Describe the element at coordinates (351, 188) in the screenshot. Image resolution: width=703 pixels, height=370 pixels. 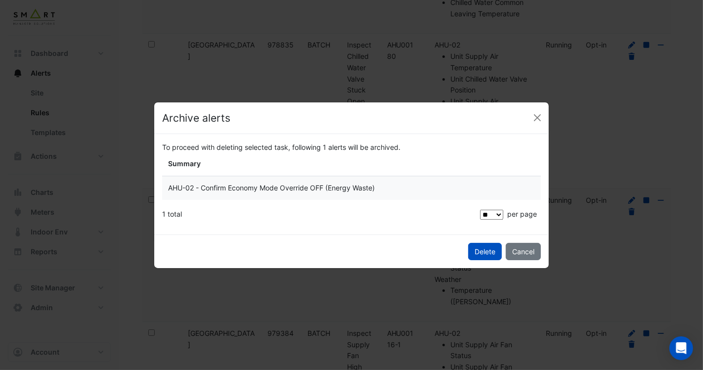
I see `div: AHU-02 - Confirm Economy Mode Override OFF (Energy Waste)` at that location.